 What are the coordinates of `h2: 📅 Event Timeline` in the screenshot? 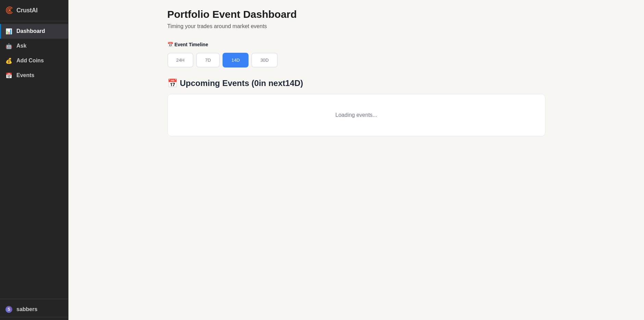 It's located at (356, 44).